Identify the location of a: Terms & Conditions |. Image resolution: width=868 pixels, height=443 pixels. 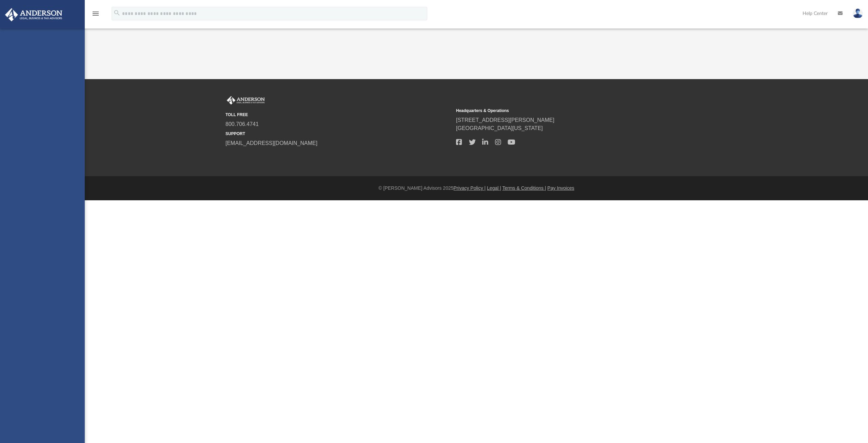
(524, 188).